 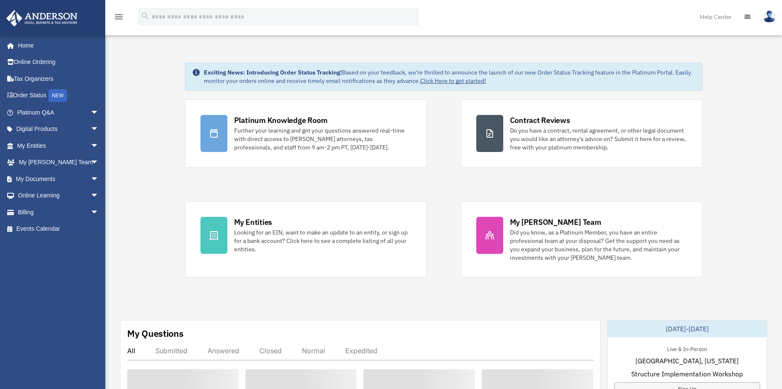 What do you see at coordinates (171, 351) in the screenshot?
I see `div: Submitted` at bounding box center [171, 351].